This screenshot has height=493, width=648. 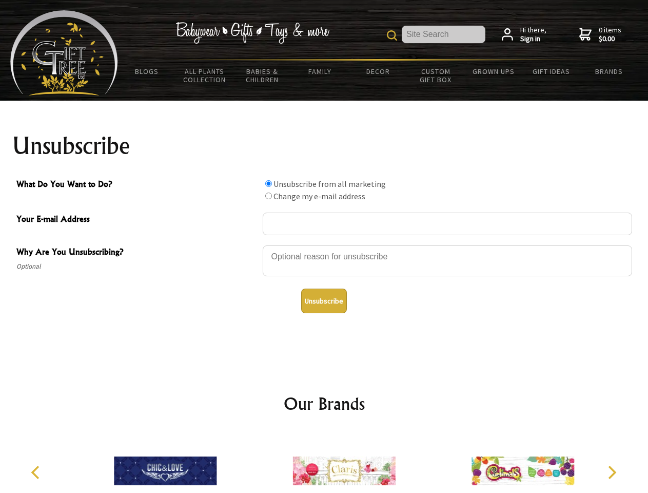 I want to click on input: Site Search, so click(x=443, y=34).